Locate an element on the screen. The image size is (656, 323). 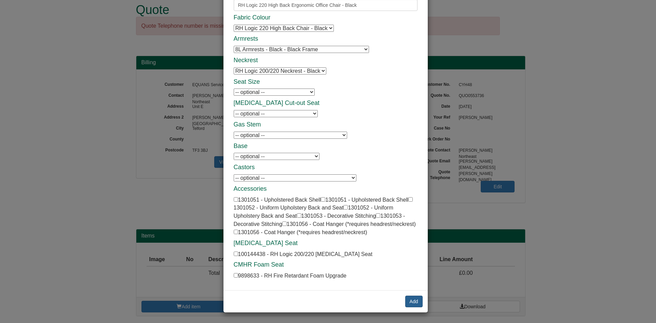
h4: Neckrest is located at coordinates (326, 60).